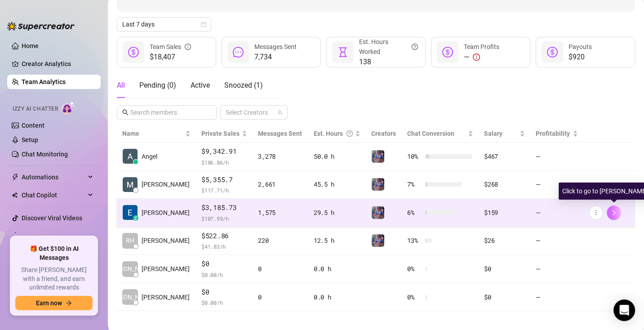 The image size is (644, 330). Describe the element at coordinates (54, 303) in the screenshot. I see `button: Earn nowarrow-right` at that location.